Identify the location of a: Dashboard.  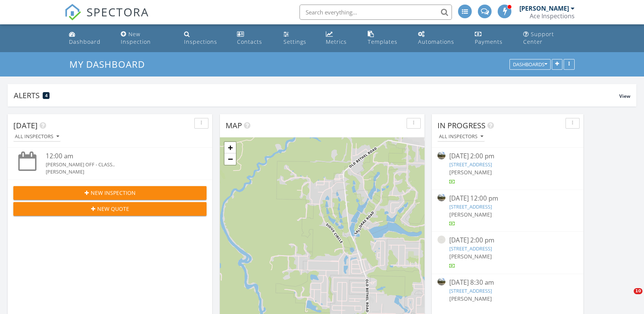
(89, 39).